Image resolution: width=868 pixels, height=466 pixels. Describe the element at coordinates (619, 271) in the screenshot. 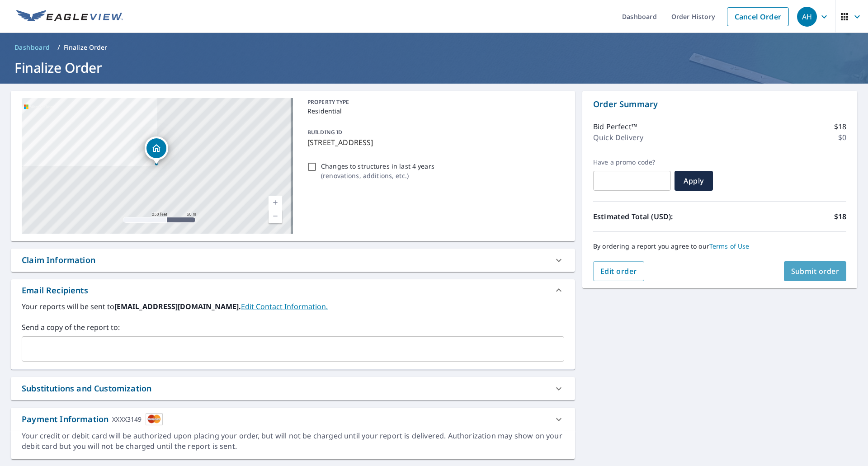

I see `span: Edit order` at that location.